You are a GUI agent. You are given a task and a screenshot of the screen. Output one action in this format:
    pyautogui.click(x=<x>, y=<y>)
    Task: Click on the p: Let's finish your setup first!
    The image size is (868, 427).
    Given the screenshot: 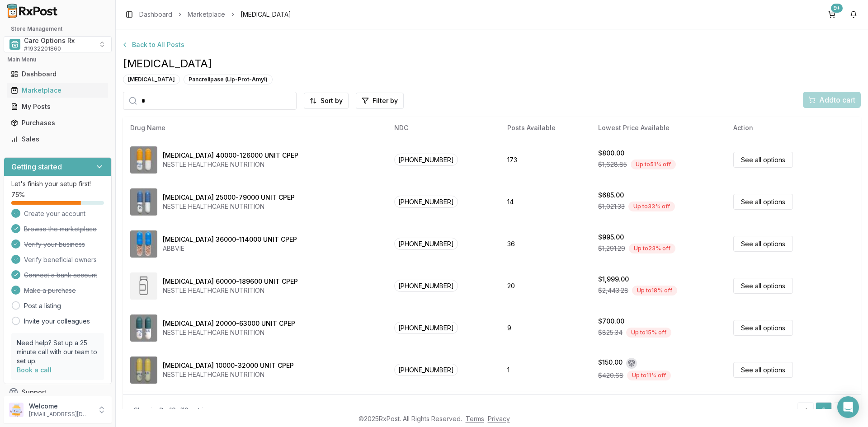 What is the action you would take?
    pyautogui.click(x=57, y=184)
    